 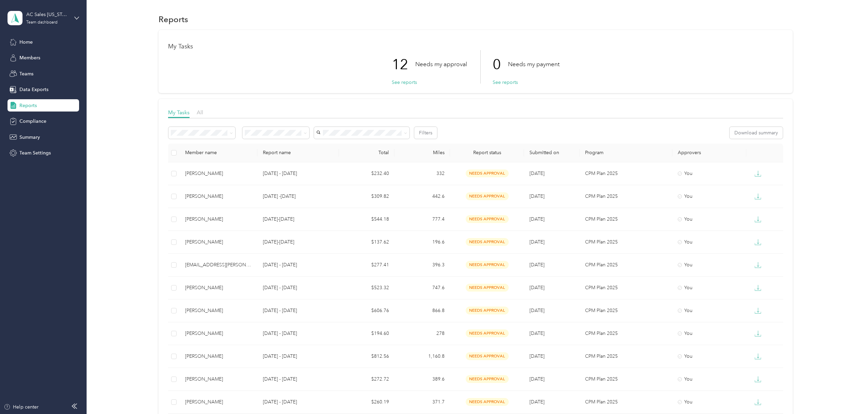 What do you see at coordinates (422, 380) in the screenshot?
I see `td: 389.6` at bounding box center [422, 380].